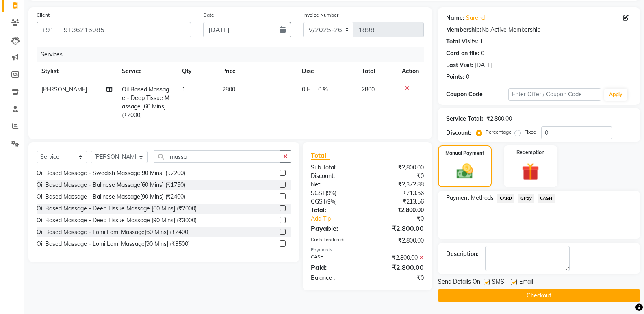 This screenshot has width=644, height=314. I want to click on div: Oil Based Massage - Balinese Massage[60 Mins] (₹1750), so click(111, 185).